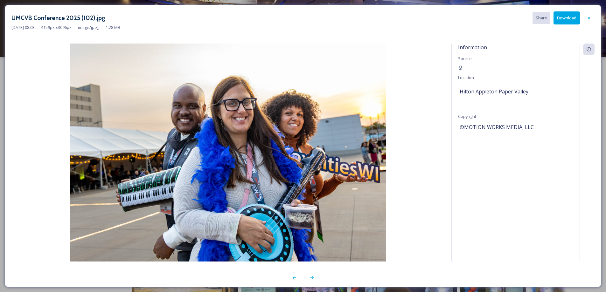 This screenshot has width=606, height=292. Describe the element at coordinates (464, 58) in the screenshot. I see `span: Source` at that location.